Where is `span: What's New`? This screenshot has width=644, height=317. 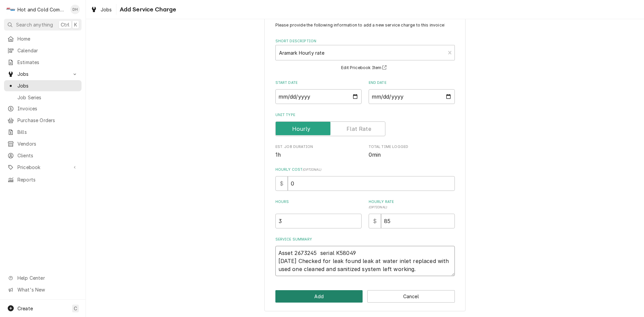
span: What's New is located at coordinates (47, 290).